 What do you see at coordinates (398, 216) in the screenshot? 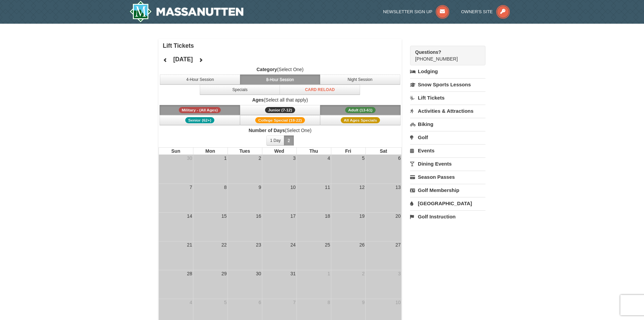
I see `div: 20` at bounding box center [398, 216].